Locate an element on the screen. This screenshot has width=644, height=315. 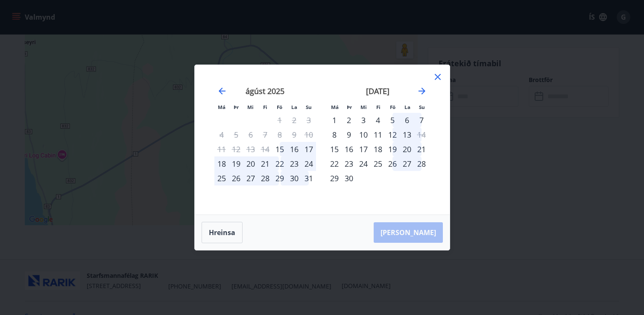
td: Choose þriðjudagur, 19. ágúst 2025 as your check-in date. It’s available. is located at coordinates (236, 163).